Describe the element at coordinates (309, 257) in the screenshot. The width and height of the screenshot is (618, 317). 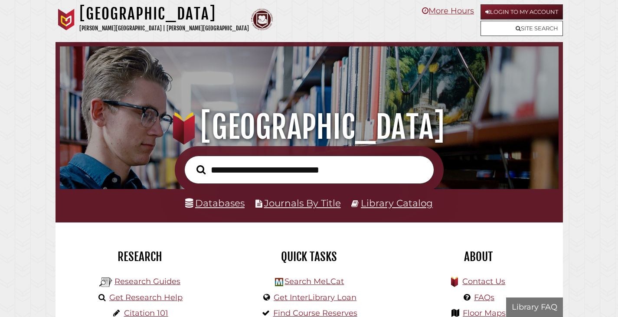
I see `h2: Quick Tasks` at that location.